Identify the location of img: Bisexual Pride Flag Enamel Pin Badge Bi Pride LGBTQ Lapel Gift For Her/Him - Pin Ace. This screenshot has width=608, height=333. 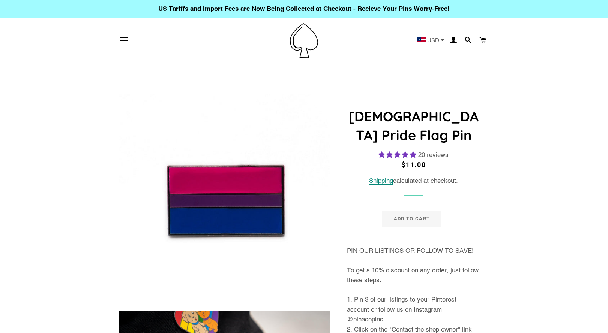
(224, 200).